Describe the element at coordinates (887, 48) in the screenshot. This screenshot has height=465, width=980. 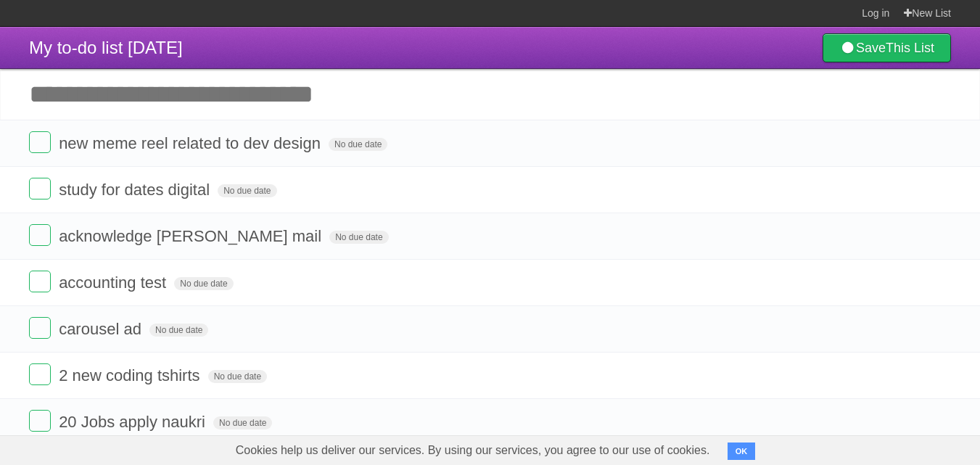
I see `a: SaveThis List` at that location.